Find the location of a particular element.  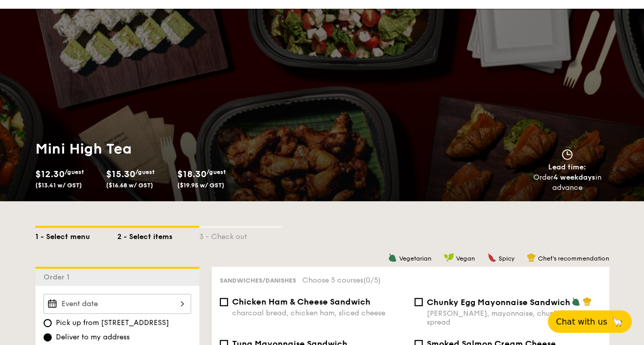

div: 3 - Check out is located at coordinates (240, 235).